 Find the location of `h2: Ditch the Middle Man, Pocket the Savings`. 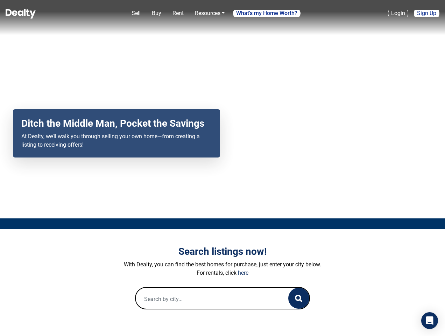

h2: Ditch the Middle Man, Pocket the Savings is located at coordinates (117, 124).